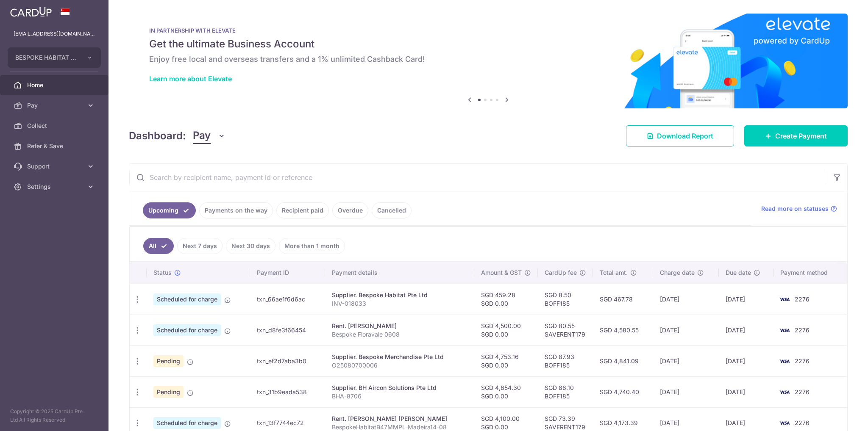 Image resolution: width=868 pixels, height=431 pixels. What do you see at coordinates (55, 85) in the screenshot?
I see `span: Home` at bounding box center [55, 85].